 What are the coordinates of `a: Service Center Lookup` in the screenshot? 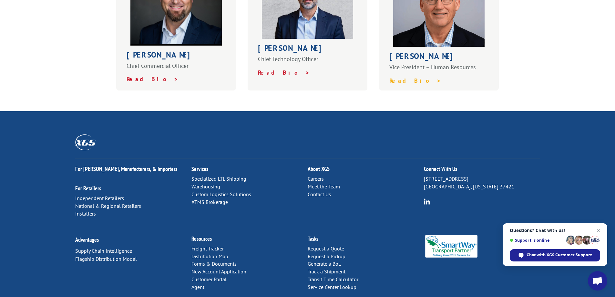 It's located at (332, 287).